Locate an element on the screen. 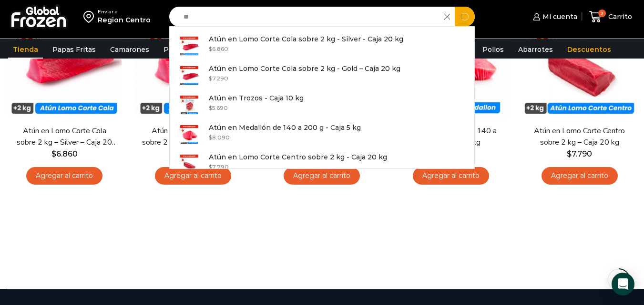 This screenshot has height=305, width=644. a: Agregar al carrito: “Atún en Lomo Corte Cola sobre 2 kg - Silver - Caja 20 kg” is located at coordinates (64, 176).